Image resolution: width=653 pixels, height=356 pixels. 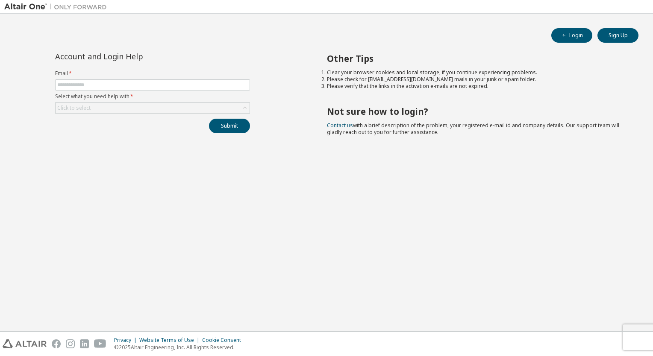 What do you see at coordinates (475, 112) in the screenshot?
I see `h2: Not sure how to login?` at bounding box center [475, 112].